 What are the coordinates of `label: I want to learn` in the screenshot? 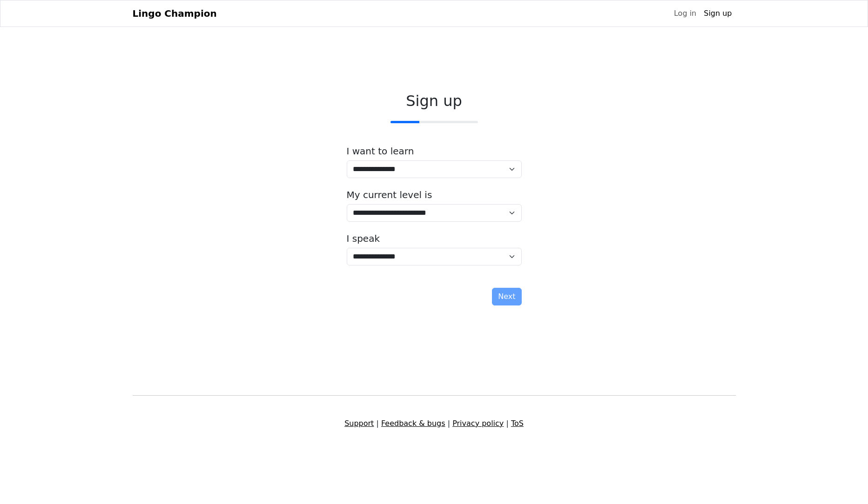 It's located at (380, 151).